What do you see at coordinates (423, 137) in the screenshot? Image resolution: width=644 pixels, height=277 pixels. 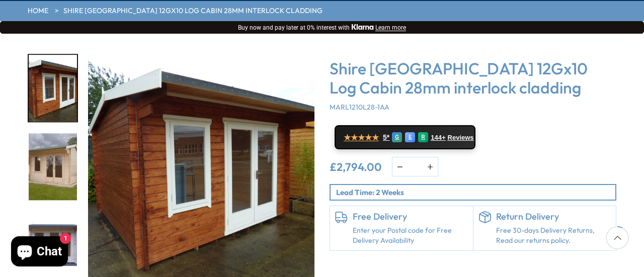 I see `div: R` at bounding box center [423, 137].